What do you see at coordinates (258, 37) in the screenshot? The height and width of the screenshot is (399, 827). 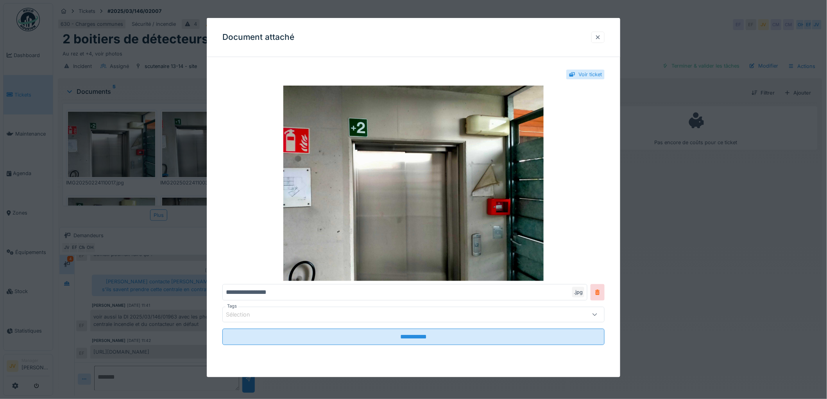 I see `h3: Document attaché` at bounding box center [258, 37].